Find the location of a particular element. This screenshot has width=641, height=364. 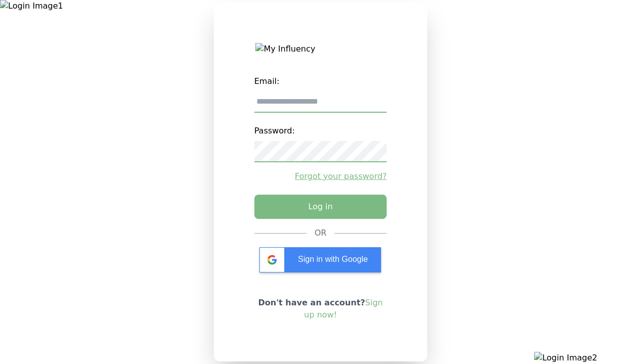

div: Sign in with Google is located at coordinates (320, 260).